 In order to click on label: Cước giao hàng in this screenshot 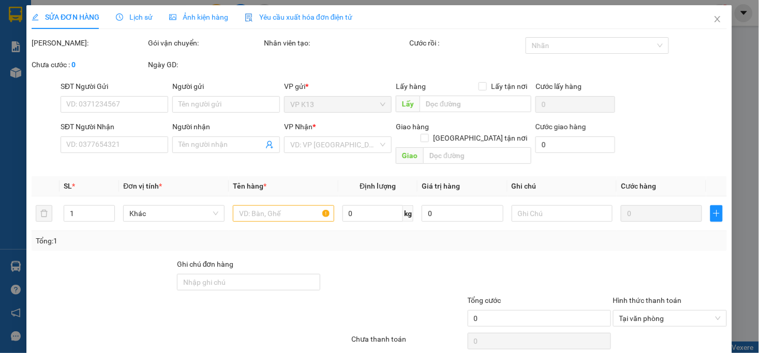, I will do `click(561, 127)`.